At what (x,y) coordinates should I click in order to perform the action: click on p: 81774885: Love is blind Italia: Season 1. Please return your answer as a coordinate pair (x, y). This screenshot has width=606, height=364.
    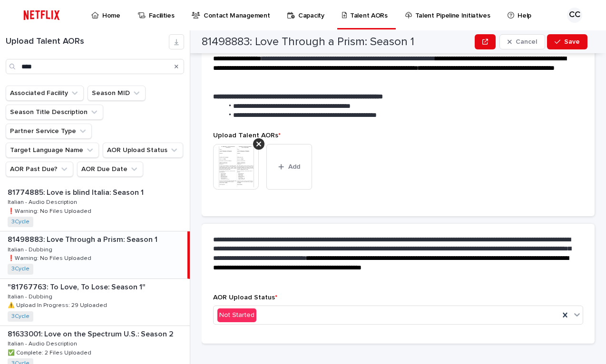
    Looking at the image, I should click on (77, 191).